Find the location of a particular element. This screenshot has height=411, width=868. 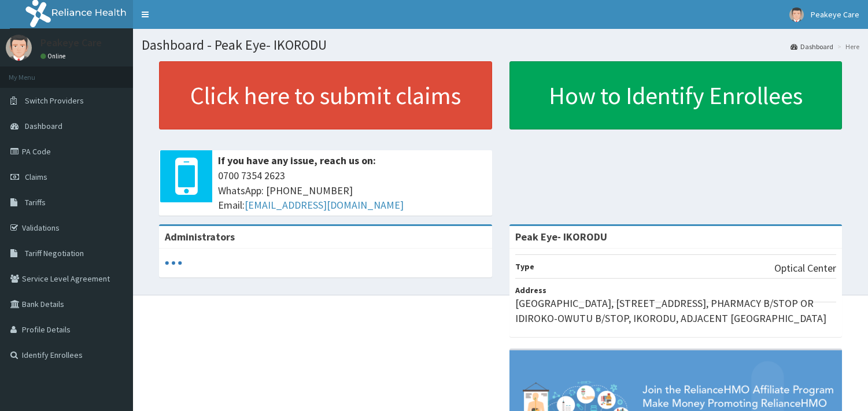

span: Switch Providers is located at coordinates (54, 101).